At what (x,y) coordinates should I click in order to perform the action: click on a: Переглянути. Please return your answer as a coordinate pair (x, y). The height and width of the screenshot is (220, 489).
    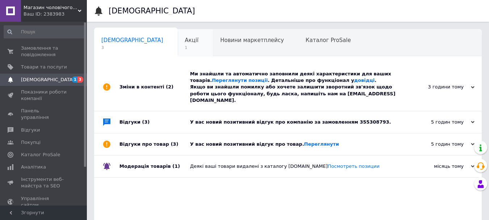
    Looking at the image, I should click on (321, 144).